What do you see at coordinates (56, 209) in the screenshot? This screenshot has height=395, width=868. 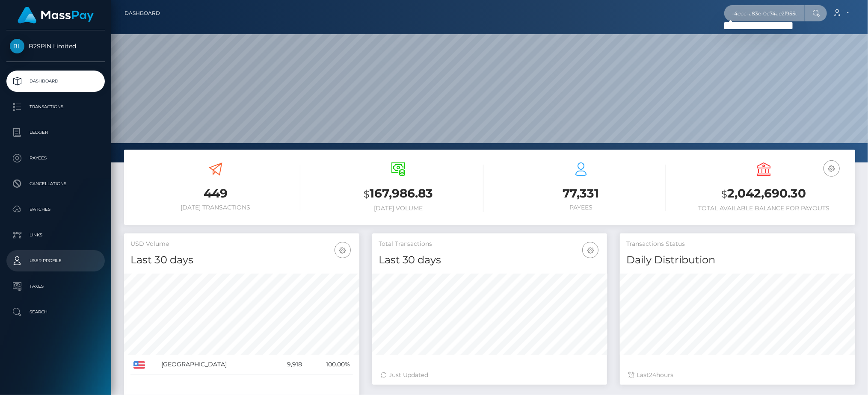 I see `p: Batches` at bounding box center [56, 209].